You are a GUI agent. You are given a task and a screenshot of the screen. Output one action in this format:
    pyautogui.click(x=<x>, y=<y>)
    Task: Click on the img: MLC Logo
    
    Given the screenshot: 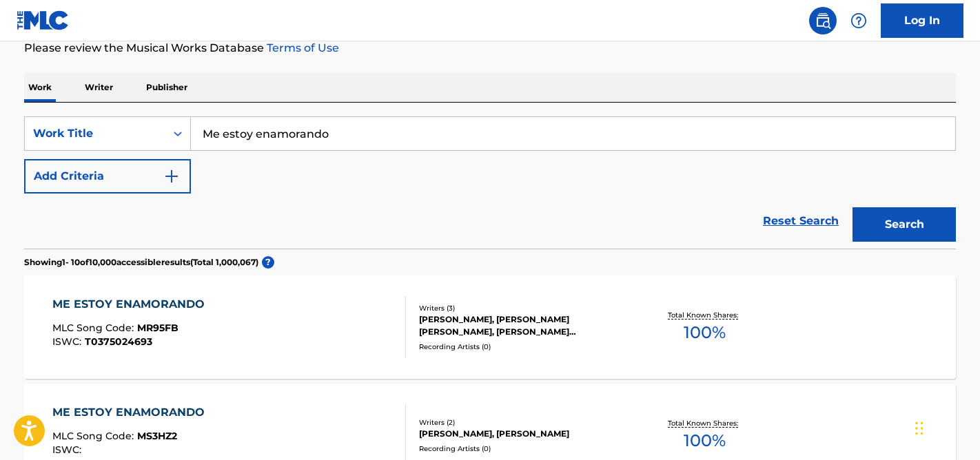 What is the action you would take?
    pyautogui.click(x=42, y=20)
    